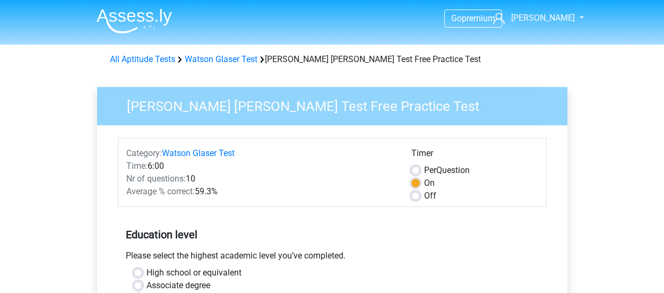 This screenshot has width=664, height=293. What do you see at coordinates (430, 196) in the screenshot?
I see `label: Off` at bounding box center [430, 196].